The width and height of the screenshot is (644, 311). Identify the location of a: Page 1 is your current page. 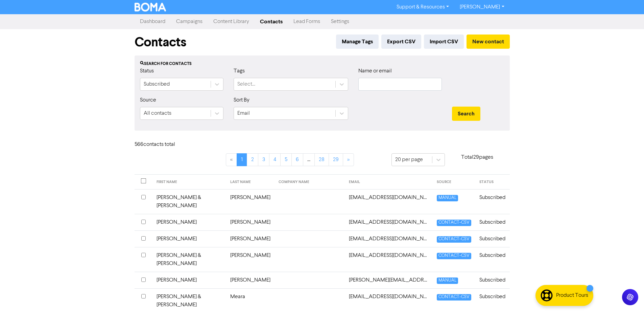
(241, 160).